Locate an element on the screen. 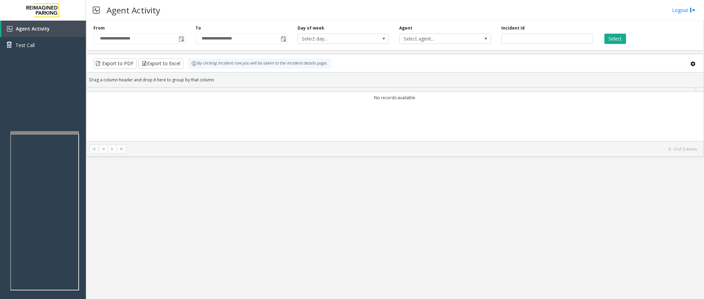  img: 'icon' is located at coordinates (10, 29).